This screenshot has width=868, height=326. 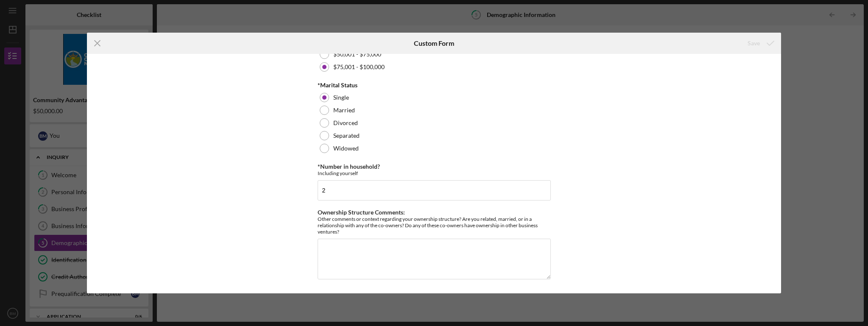 I want to click on label: Widowed, so click(x=346, y=148).